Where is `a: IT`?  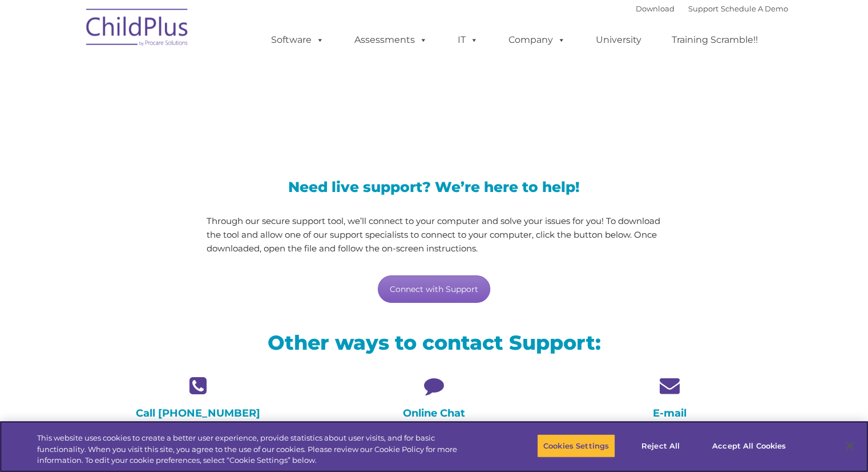
a: IT is located at coordinates (468, 40).